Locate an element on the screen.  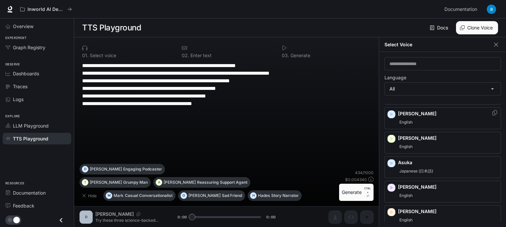
img: User avatar is located at coordinates (491, 9).